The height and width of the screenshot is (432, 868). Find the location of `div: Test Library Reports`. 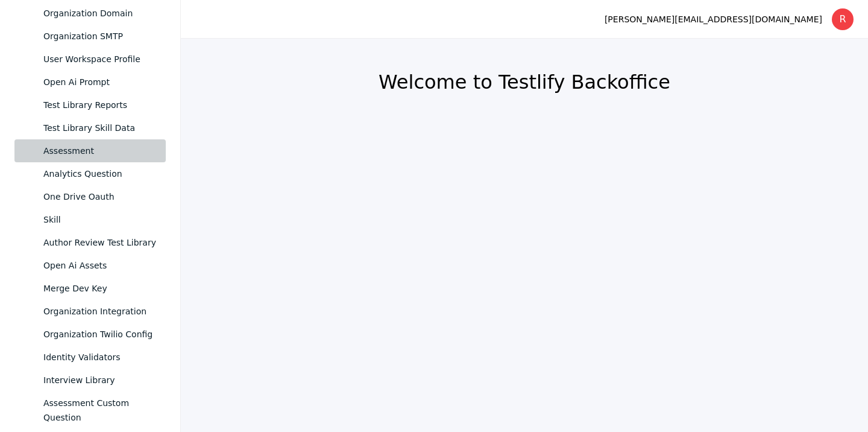

div: Test Library Reports is located at coordinates (100, 105).